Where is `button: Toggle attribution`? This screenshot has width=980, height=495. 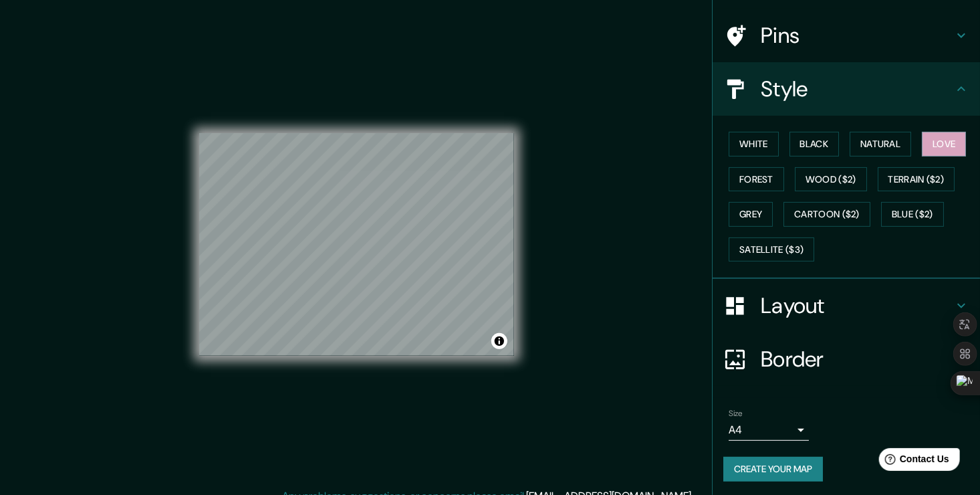 button: Toggle attribution is located at coordinates (499, 341).